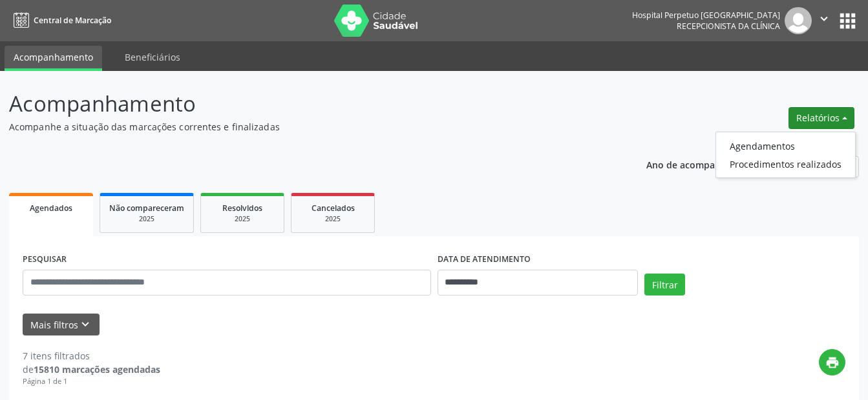 The height and width of the screenshot is (400, 868). Describe the element at coordinates (91, 355) in the screenshot. I see `div: 7 itens filtrados` at that location.